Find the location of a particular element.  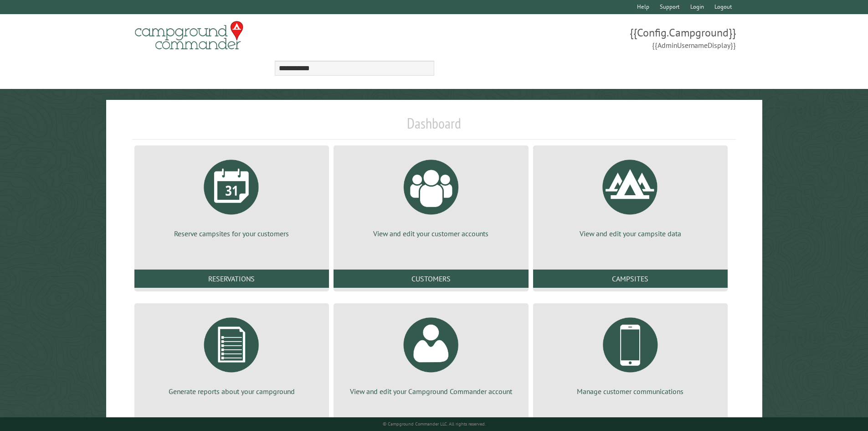

small: © Campground Commander LLC. All rights reserved. is located at coordinates (434, 424).